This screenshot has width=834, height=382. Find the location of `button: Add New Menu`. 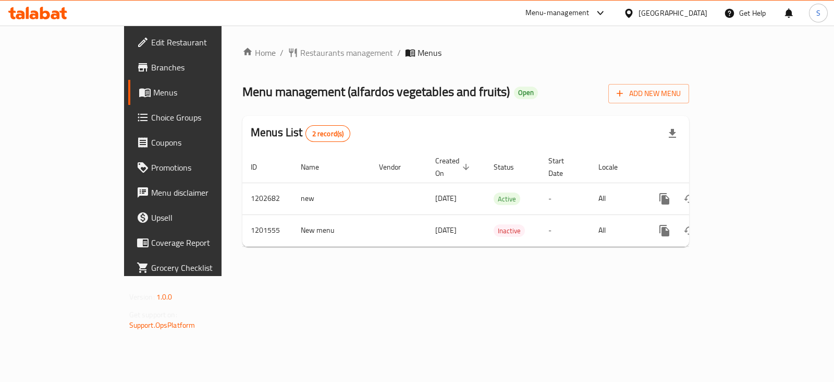

button: Add New Menu is located at coordinates (649, 93).